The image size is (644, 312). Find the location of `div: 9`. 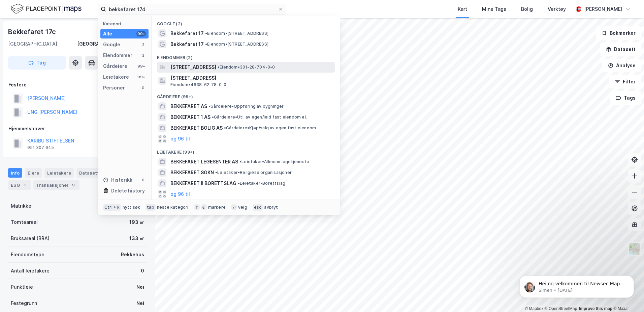

div: 9 is located at coordinates (74, 185).